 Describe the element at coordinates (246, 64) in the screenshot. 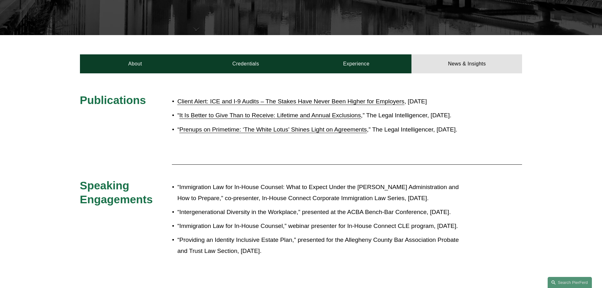

I see `a: Credentials` at that location.